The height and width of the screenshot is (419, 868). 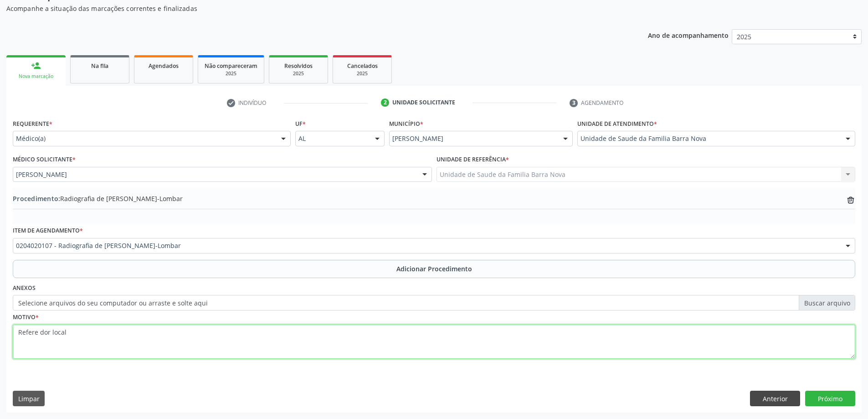 What do you see at coordinates (424, 103) in the screenshot?
I see `div: Unidade solicitante` at bounding box center [424, 103].